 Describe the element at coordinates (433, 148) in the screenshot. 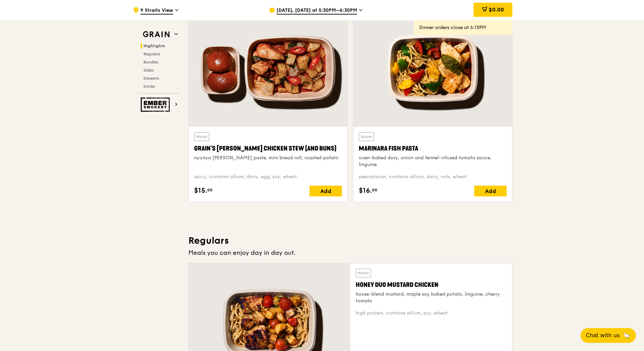

I see `div: Marinara Fish Pasta` at that location.